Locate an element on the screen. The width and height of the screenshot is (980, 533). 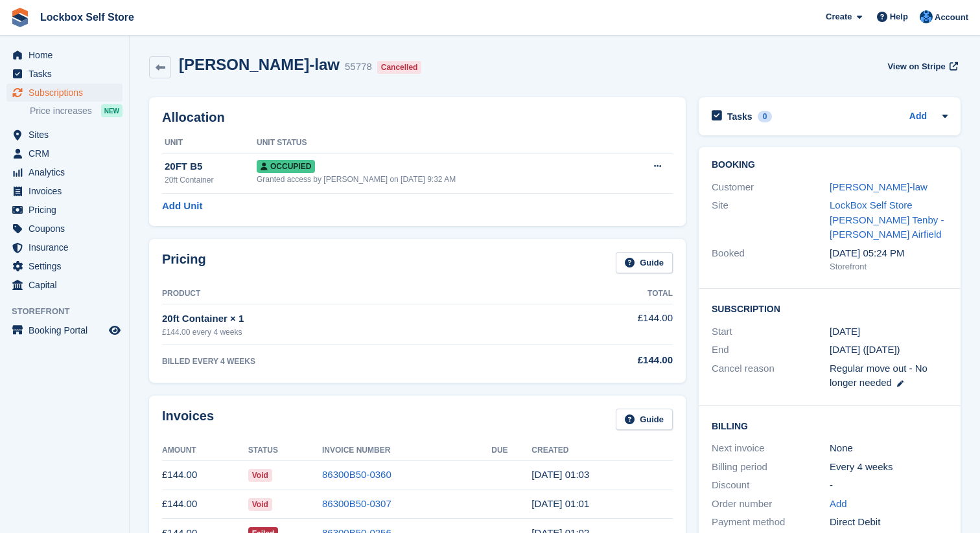
time: 2025-08-20 00:03:33 UTC is located at coordinates (560, 474).